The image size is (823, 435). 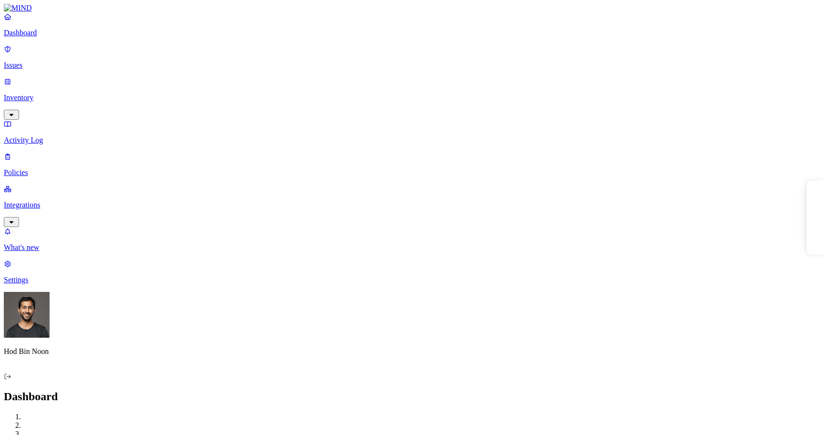 What do you see at coordinates (411, 98) in the screenshot?
I see `a: Inventory` at bounding box center [411, 98].